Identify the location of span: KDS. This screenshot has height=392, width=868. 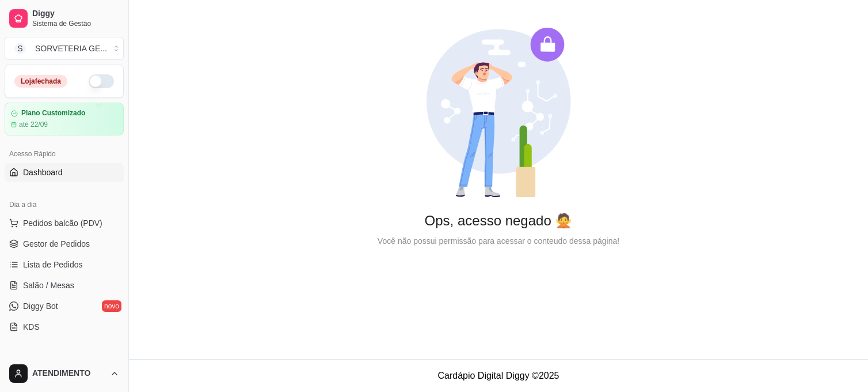
(31, 327).